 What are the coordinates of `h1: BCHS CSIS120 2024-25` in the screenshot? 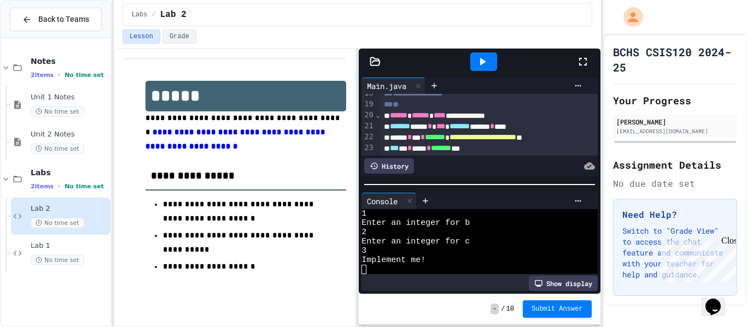 It's located at (674, 60).